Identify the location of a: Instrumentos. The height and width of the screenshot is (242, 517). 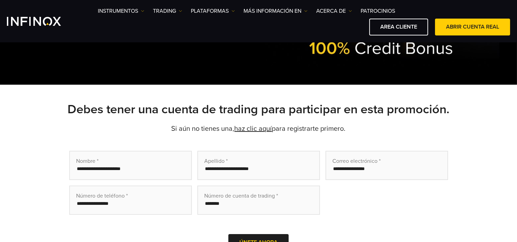
(121, 11).